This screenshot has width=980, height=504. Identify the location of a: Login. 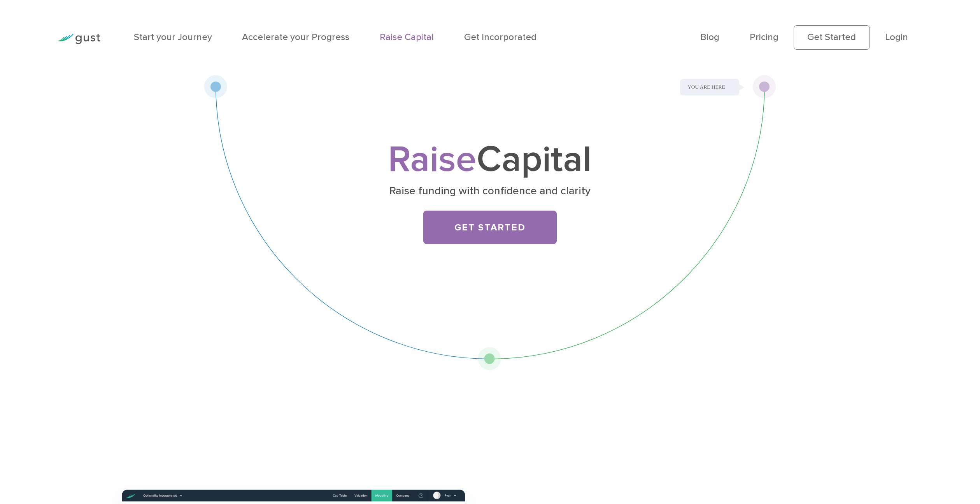
(896, 37).